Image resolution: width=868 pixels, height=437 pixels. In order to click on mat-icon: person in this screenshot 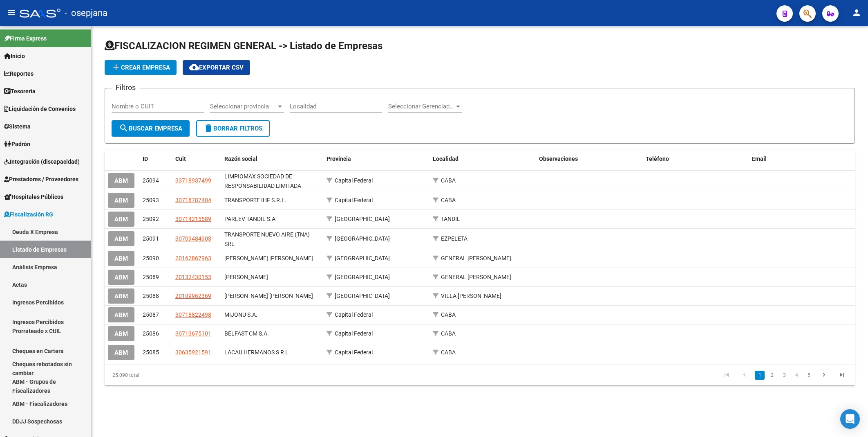, I will do `click(857, 13)`.